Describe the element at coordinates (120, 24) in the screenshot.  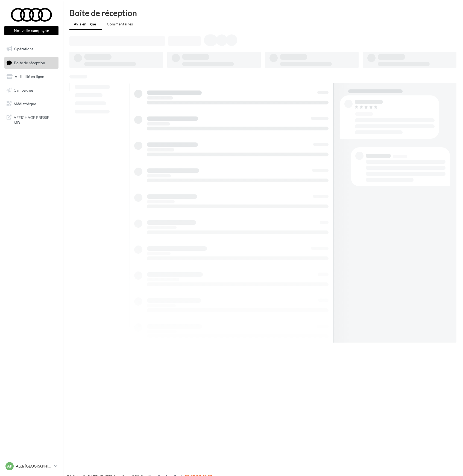
I see `span: Commentaires` at that location.